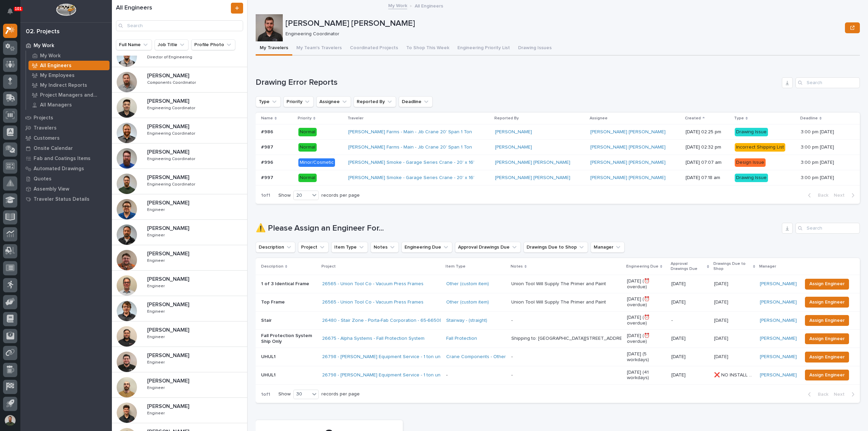  Describe the element at coordinates (820, 195) in the screenshot. I see `span: Back` at that location.